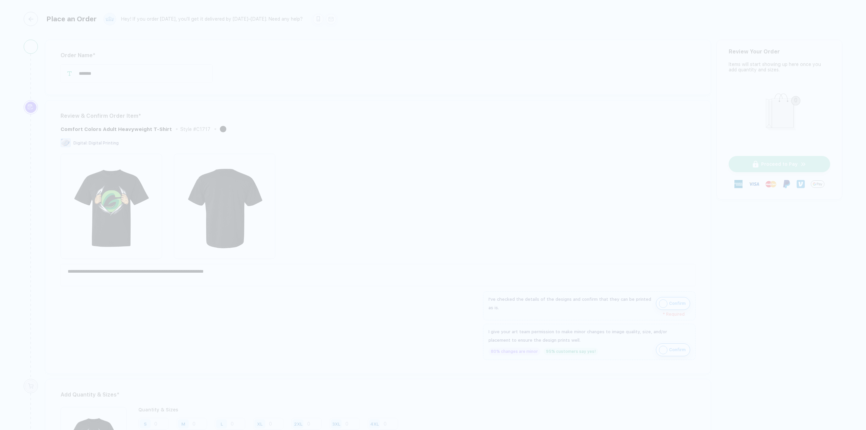 The height and width of the screenshot is (430, 866). I want to click on div: I've checked the details of the designs and confirm that they can be printed as is., so click(571, 304).